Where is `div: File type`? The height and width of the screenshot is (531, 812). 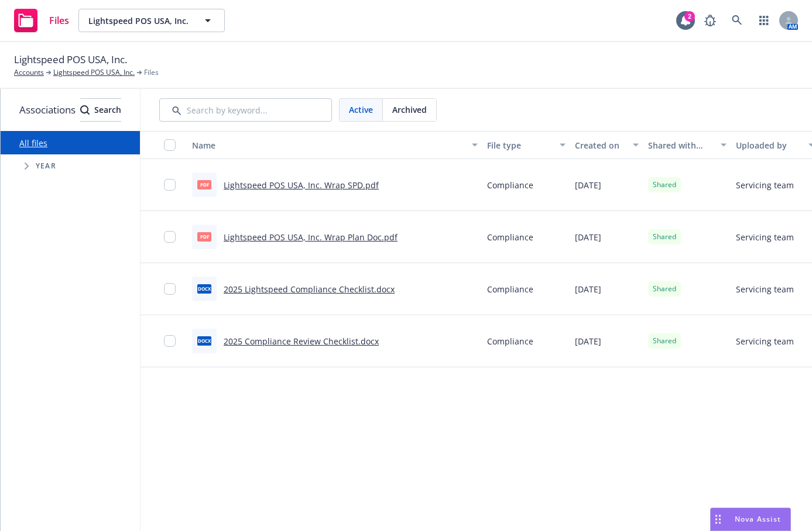 div: File type is located at coordinates (520, 145).